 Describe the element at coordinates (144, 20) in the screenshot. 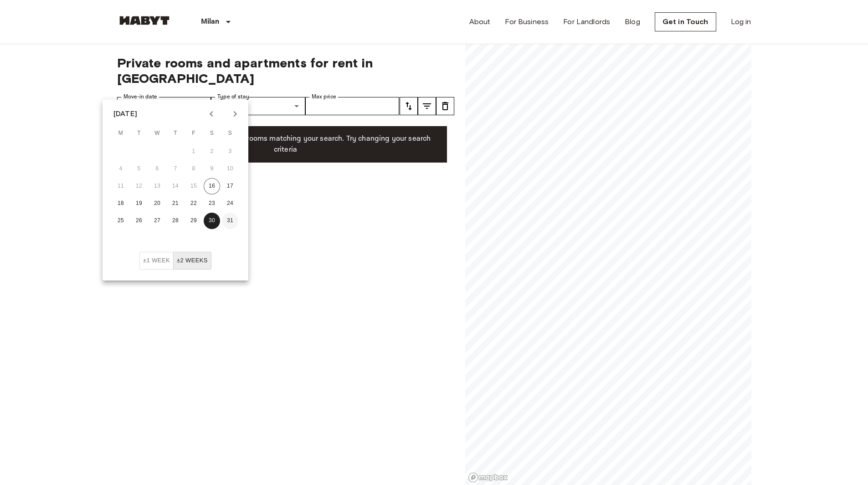

I see `img: Habyt` at that location.